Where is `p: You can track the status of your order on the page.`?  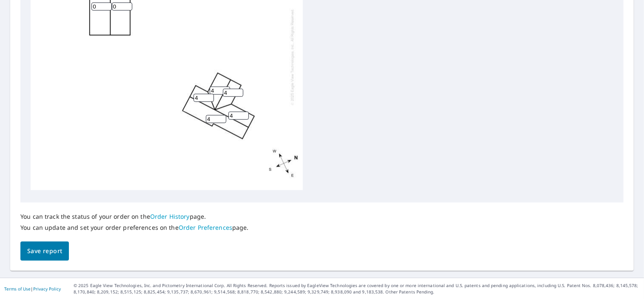
p: You can track the status of your order on the page. is located at coordinates (134, 217).